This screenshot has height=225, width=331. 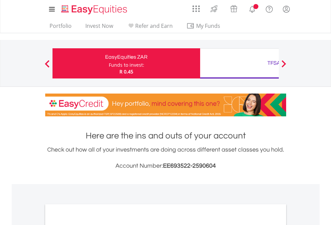 I want to click on div: Funds to invest:, so click(x=127, y=65).